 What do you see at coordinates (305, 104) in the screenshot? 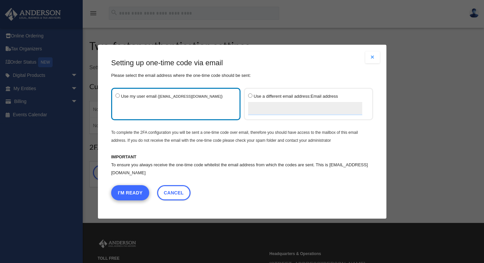
I see `label: Email address` at bounding box center [305, 104].